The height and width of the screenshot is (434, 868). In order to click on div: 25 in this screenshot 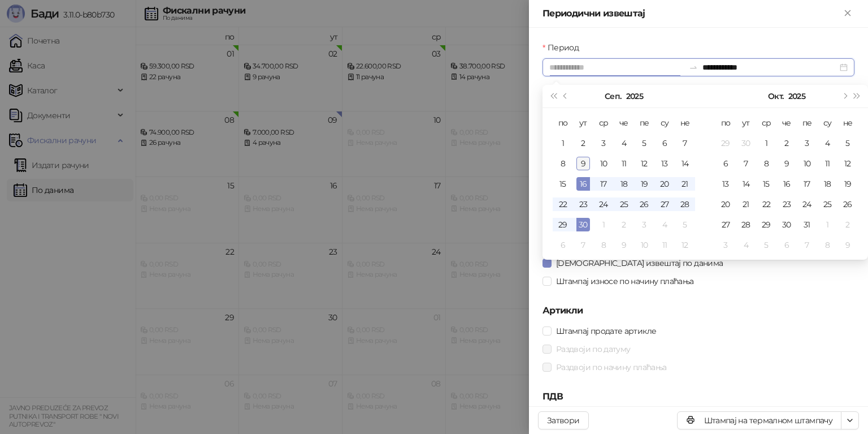, I will do `click(624, 204)`.